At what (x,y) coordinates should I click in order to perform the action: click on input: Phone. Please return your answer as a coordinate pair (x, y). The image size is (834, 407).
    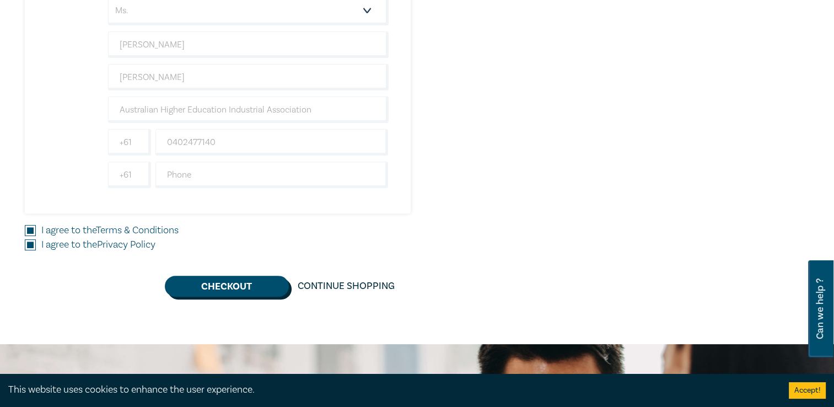
    Looking at the image, I should click on (272, 175).